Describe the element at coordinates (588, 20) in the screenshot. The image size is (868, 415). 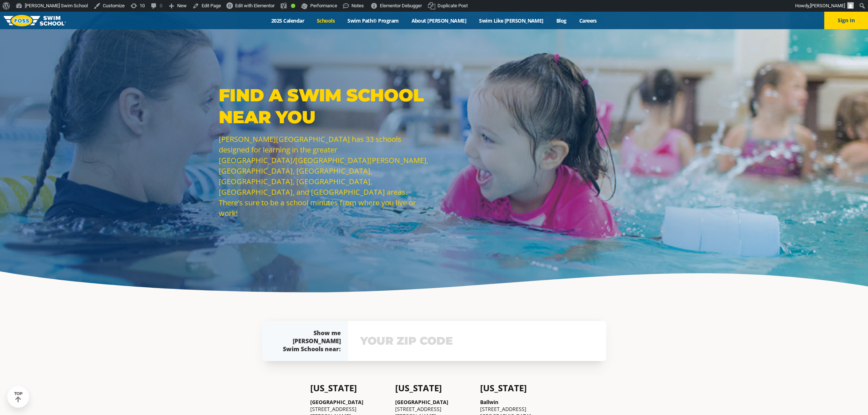
I see `a: Careers` at that location.